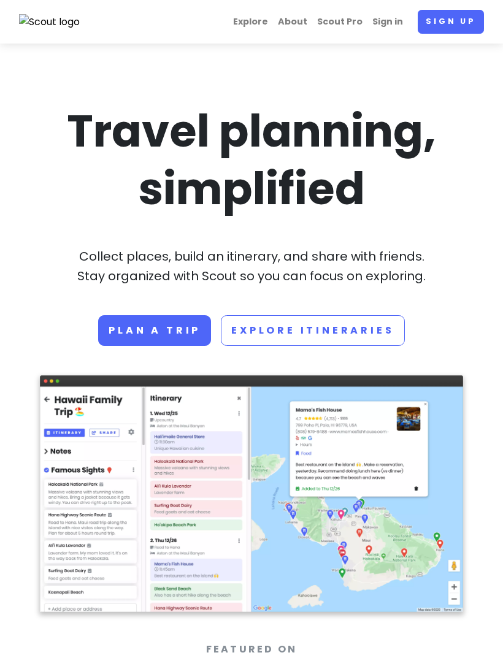 The width and height of the screenshot is (503, 658). What do you see at coordinates (312, 331) in the screenshot?
I see `a: Explore Itineraries` at bounding box center [312, 331].